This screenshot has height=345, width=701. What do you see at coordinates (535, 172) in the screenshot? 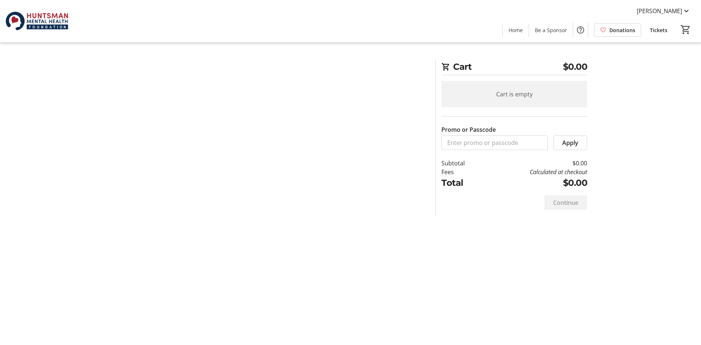
I see `td: Calculated at checkout` at bounding box center [535, 172].